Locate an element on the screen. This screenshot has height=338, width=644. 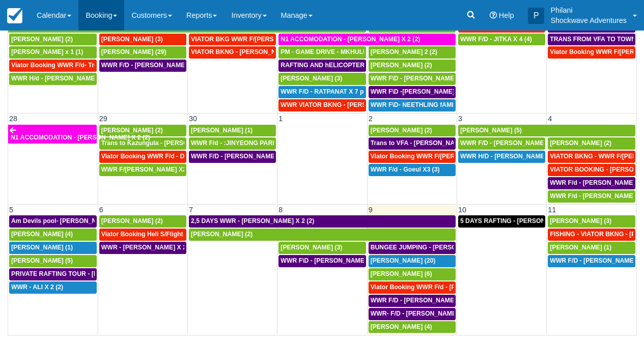
span: WWR F/d - :JINYEONG PARK X 4 (4) is located at coordinates (244, 143).